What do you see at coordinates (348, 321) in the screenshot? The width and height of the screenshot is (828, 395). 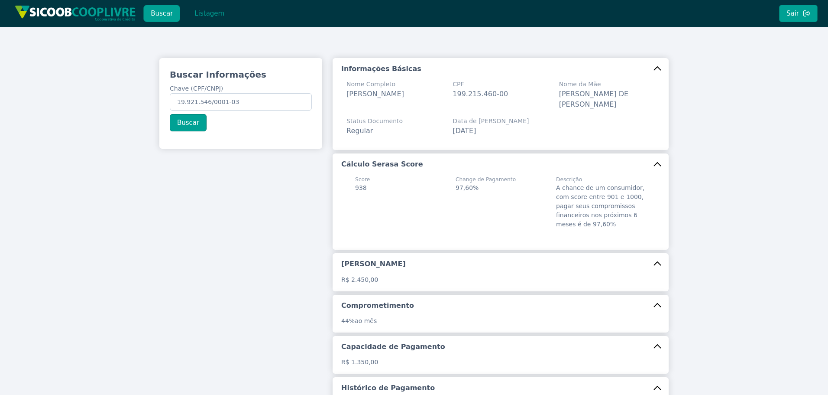 I see `span: 44%` at bounding box center [348, 321].